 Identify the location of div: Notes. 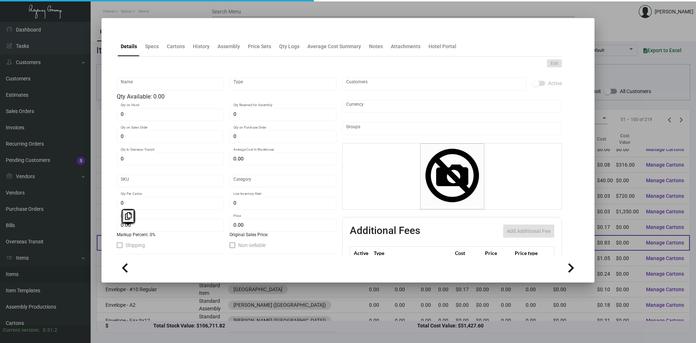
(376, 46).